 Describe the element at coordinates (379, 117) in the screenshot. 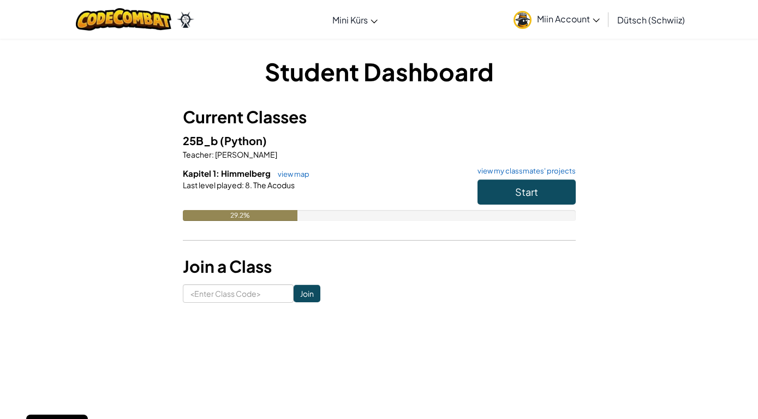

I see `h3: Current Classes` at that location.